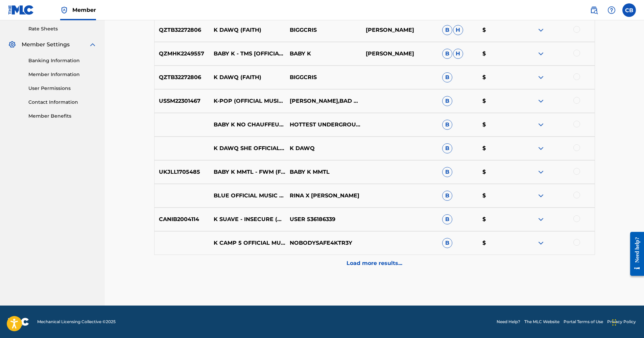 This screenshot has width=644, height=338. Describe the element at coordinates (621, 322) in the screenshot. I see `a: Privacy Policy` at that location.